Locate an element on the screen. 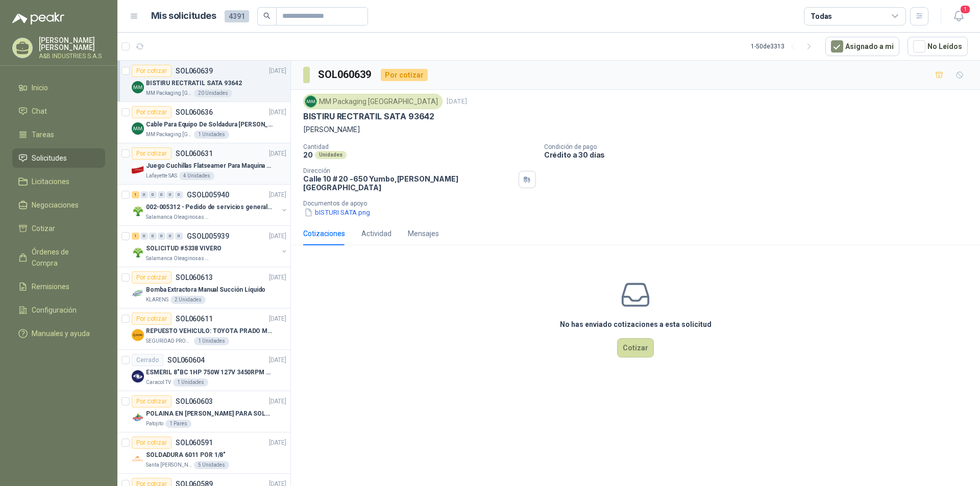 The height and width of the screenshot is (486, 980). a: Configuración is located at coordinates (59, 311).